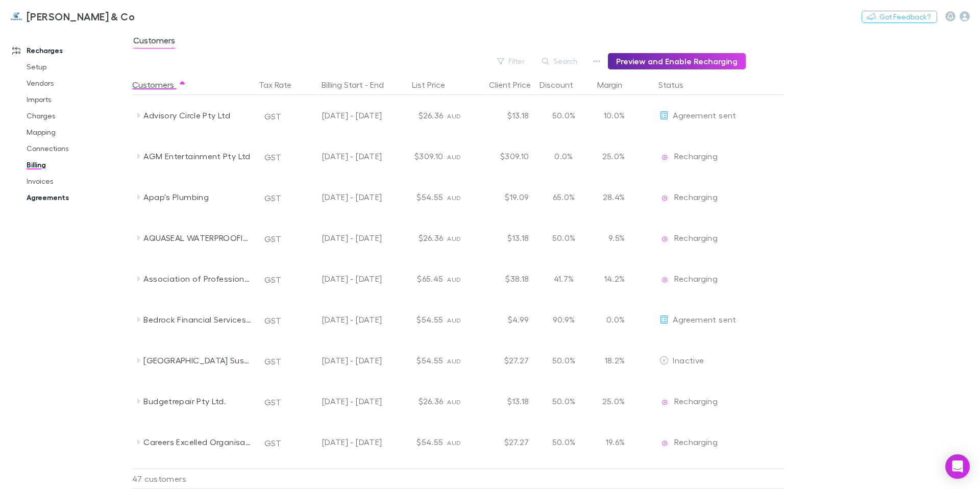  Describe the element at coordinates (502, 197) in the screenshot. I see `div: $19.09` at that location.